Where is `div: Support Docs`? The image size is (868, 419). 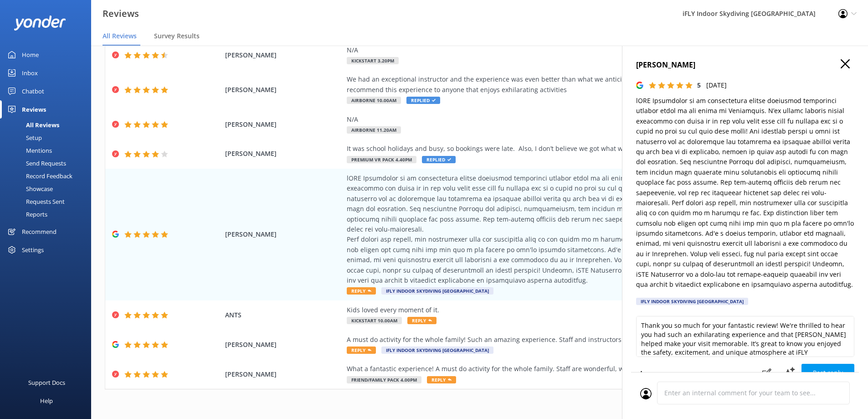
div: Support Docs is located at coordinates (47, 383).